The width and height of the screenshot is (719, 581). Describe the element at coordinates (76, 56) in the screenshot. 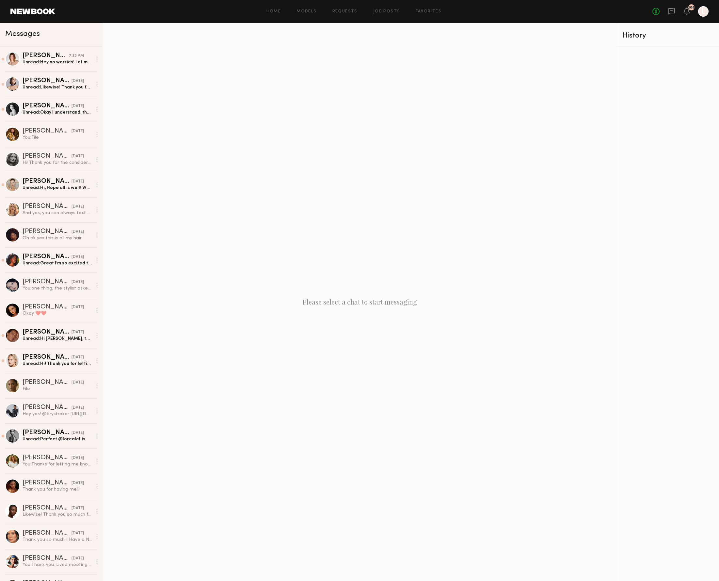

I see `div: 7:35 PM` at that location.